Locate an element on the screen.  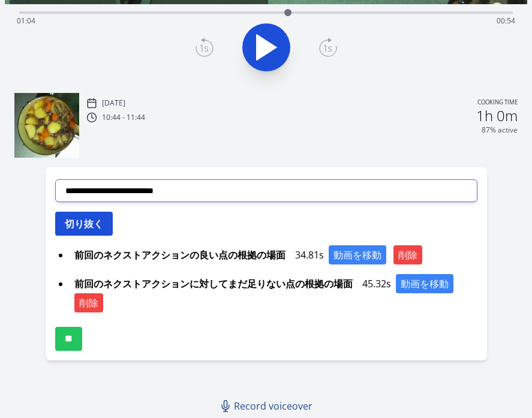
a: Record voiceover is located at coordinates (267, 406).